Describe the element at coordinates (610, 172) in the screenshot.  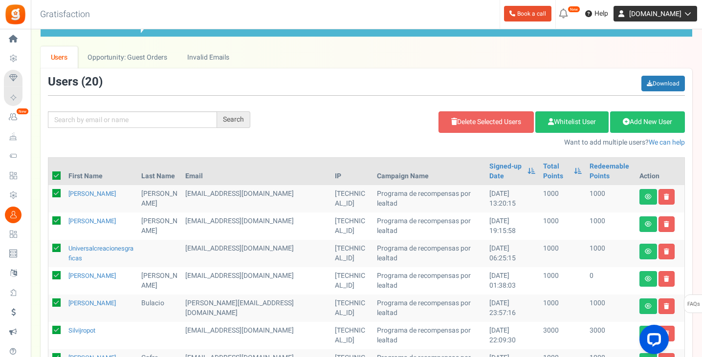
I see `a: Redeemable Points` at that location.